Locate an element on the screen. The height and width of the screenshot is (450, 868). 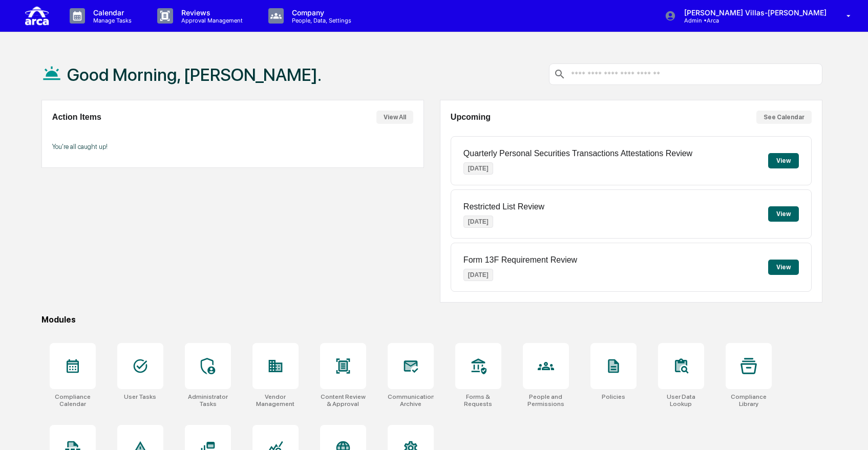
div: Modules is located at coordinates (433, 319).